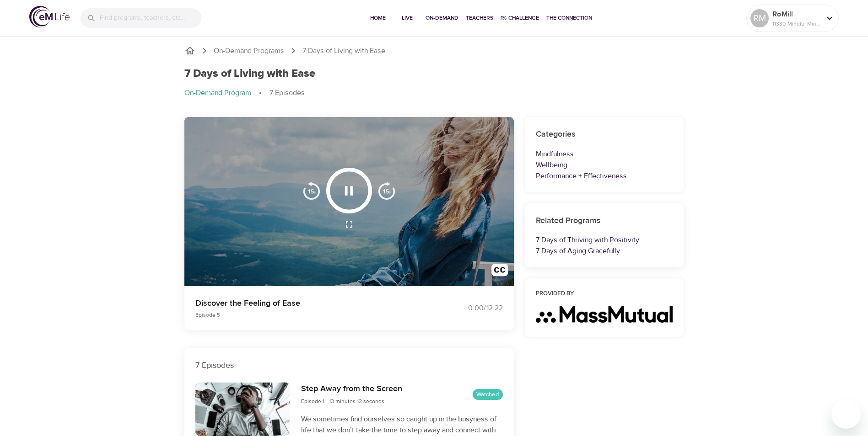 This screenshot has height=436, width=868. I want to click on span: Episode 1 - 13 minutes 12 seconds, so click(343, 401).